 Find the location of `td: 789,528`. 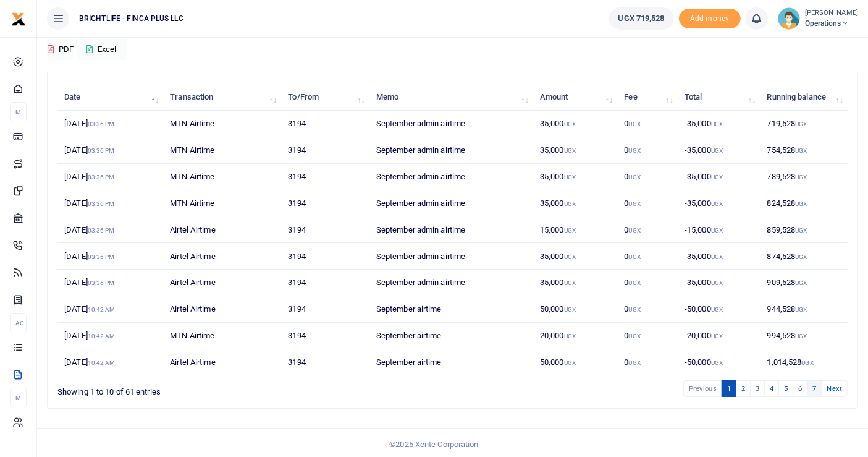

td: 789,528 is located at coordinates (804, 177).